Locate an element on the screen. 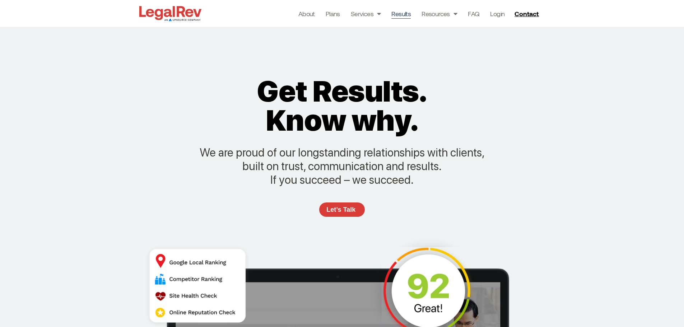 Image resolution: width=684 pixels, height=327 pixels. a: Results is located at coordinates (401, 14).